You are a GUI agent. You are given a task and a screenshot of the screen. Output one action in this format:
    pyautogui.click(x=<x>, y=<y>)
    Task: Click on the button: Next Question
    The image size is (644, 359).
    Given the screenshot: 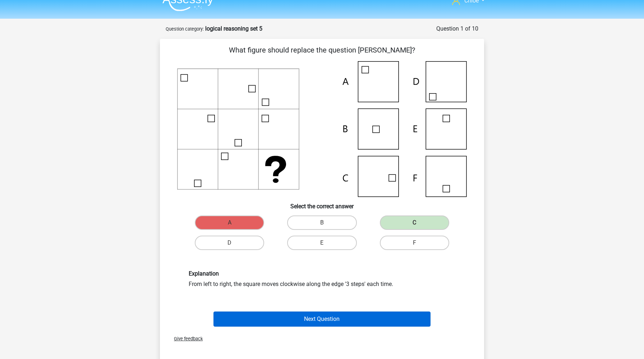 What is the action you would take?
    pyautogui.click(x=322, y=319)
    